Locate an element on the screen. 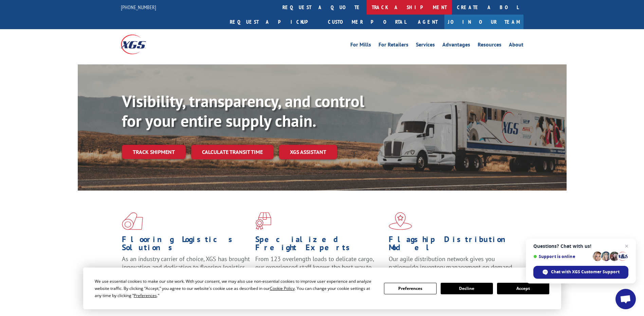  a: For Mills is located at coordinates (361, 46).